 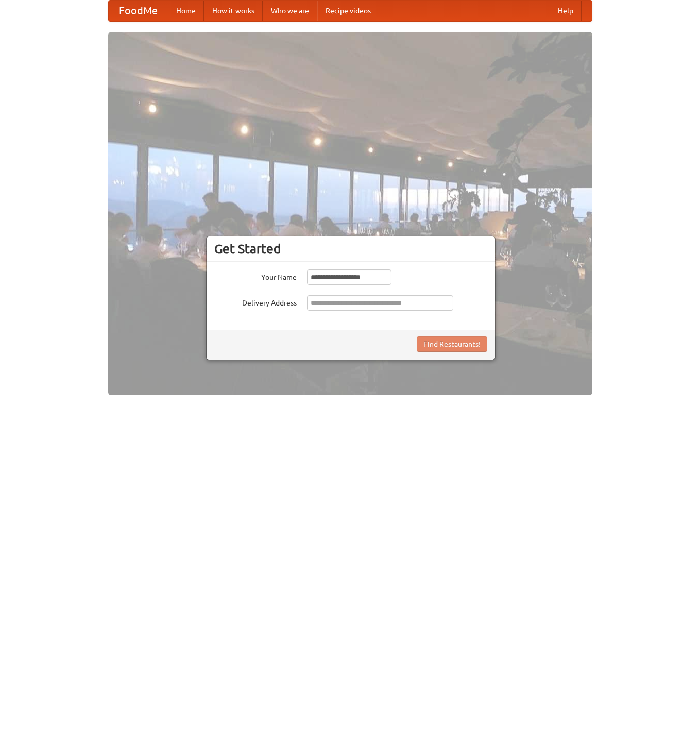 What do you see at coordinates (351, 249) in the screenshot?
I see `h3: Get Started` at bounding box center [351, 249].